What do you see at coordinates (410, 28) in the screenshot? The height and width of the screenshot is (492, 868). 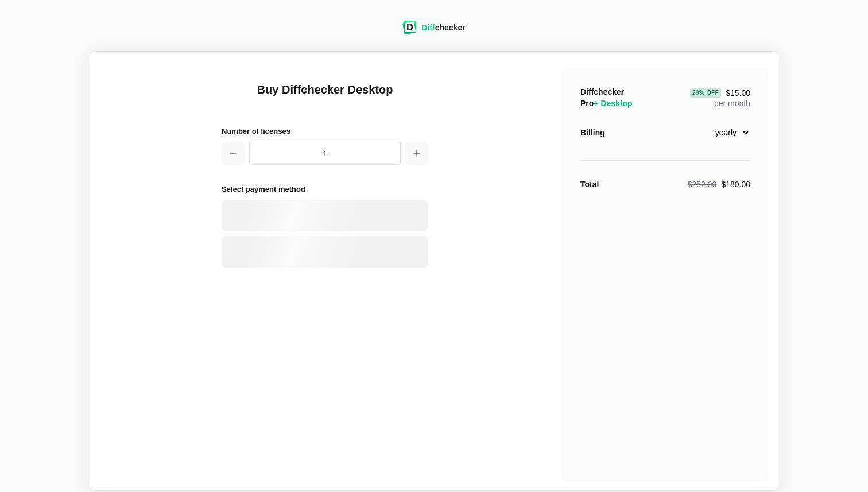 I see `img: Diffchecker logo` at bounding box center [410, 28].